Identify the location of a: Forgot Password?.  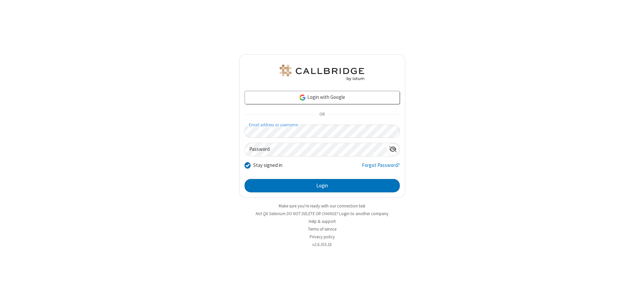
(380, 168).